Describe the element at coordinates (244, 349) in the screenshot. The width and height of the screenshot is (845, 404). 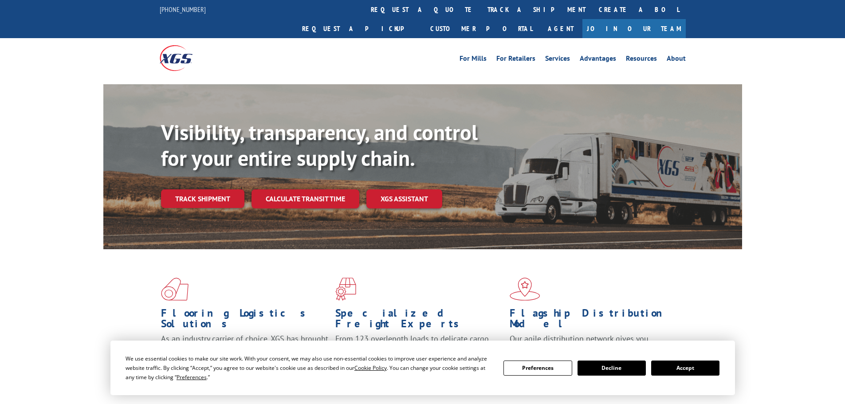
I see `span: As an industry carrier of choice, XGS has brought innovation and dedication to flooring logistics...` at that location.